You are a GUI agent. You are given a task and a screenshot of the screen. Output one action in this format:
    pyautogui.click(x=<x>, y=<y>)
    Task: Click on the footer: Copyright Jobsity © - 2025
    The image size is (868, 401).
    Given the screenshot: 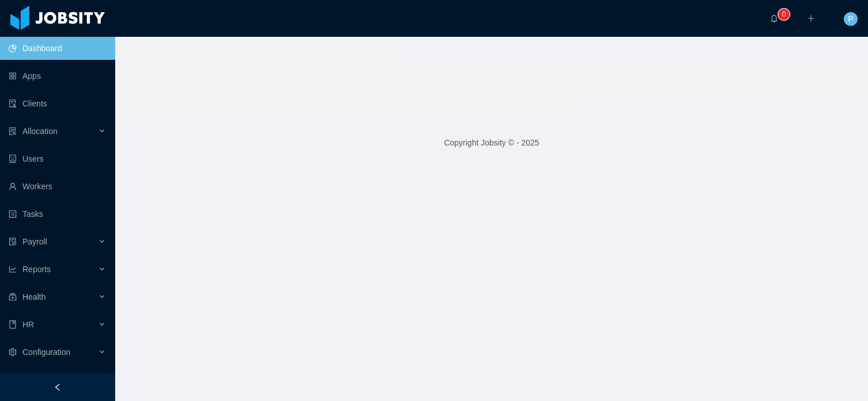 What is the action you would take?
    pyautogui.click(x=492, y=142)
    